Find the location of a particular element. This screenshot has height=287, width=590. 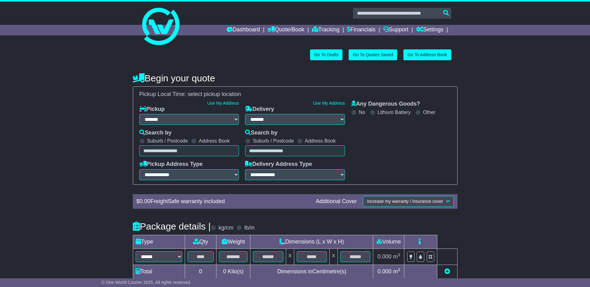

label: No is located at coordinates (362, 112).